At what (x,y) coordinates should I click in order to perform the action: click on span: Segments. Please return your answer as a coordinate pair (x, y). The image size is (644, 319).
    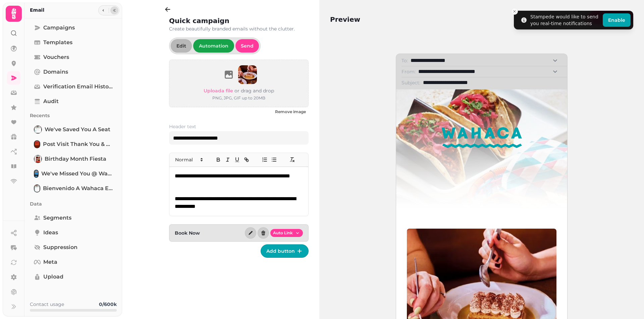
    Looking at the image, I should click on (58, 218).